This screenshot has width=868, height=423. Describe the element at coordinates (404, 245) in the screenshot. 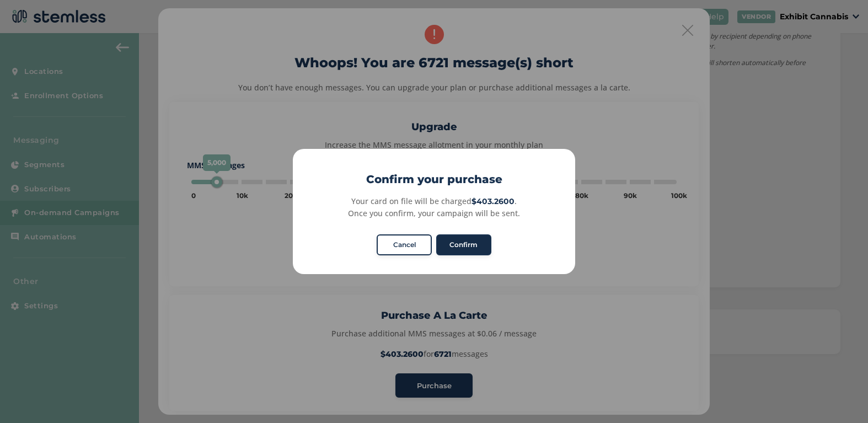

I see `button: Cancel` at that location.